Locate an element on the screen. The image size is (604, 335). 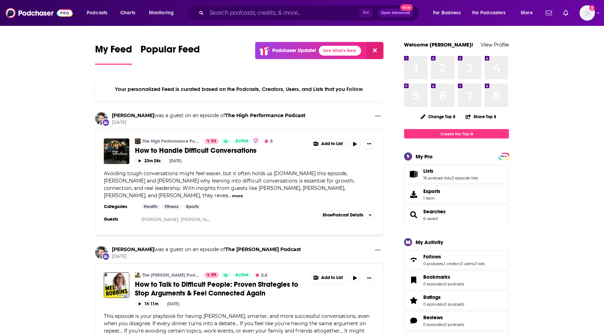
img: How to Talk to Difficult People: Proven Strategies to Stop Arguments & Feel Connected Again is located at coordinates (116, 285).